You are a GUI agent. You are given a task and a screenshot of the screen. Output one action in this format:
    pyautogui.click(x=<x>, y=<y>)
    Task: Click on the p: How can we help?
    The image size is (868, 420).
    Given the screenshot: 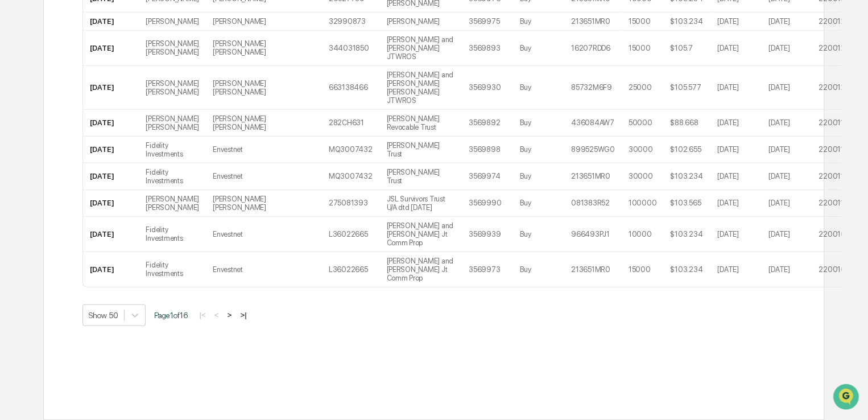 What is the action you would take?
    pyautogui.click(x=109, y=33)
    